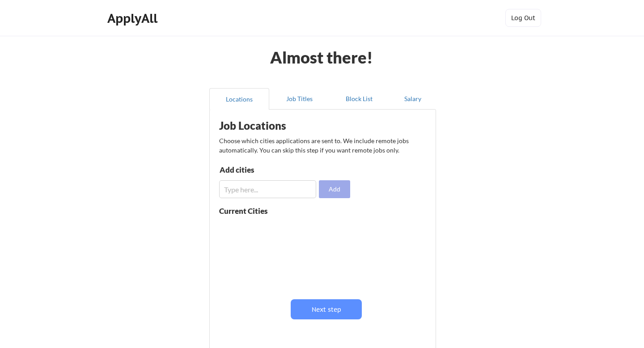 This screenshot has height=348, width=644. I want to click on button: Add, so click(335, 189).